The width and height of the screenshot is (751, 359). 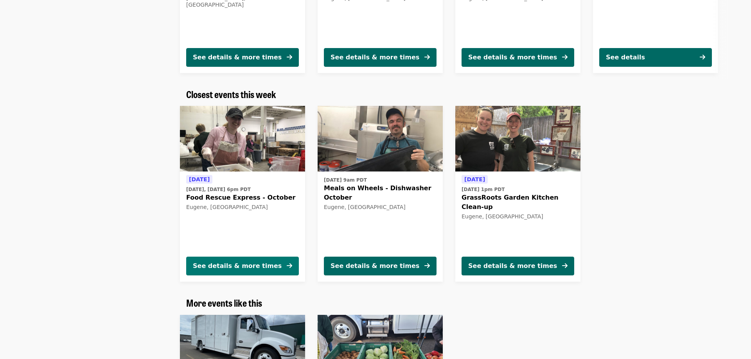 What do you see at coordinates (231, 94) in the screenshot?
I see `a: Closest events this week` at bounding box center [231, 94].